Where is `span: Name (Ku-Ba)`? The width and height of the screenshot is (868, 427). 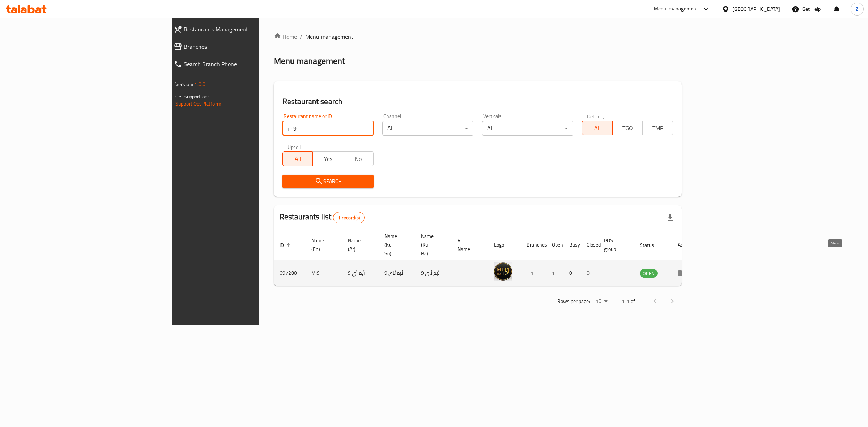 span: Name (Ku-Ba) is located at coordinates (432, 245).